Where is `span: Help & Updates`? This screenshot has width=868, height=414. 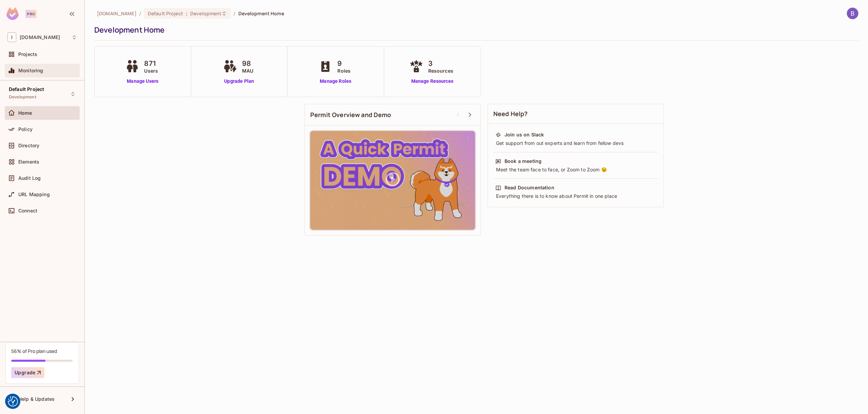
span: Help & Updates is located at coordinates (37, 399).